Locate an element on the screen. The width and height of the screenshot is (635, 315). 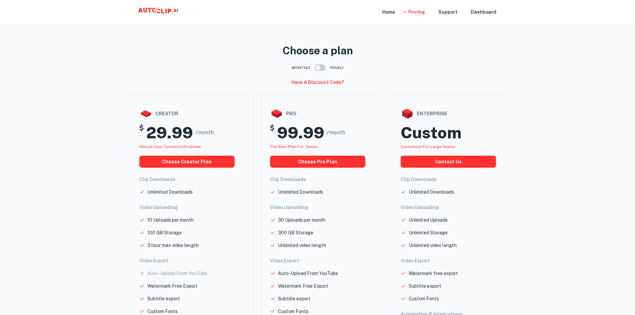
p: 30 Uploads per month is located at coordinates (302, 220).